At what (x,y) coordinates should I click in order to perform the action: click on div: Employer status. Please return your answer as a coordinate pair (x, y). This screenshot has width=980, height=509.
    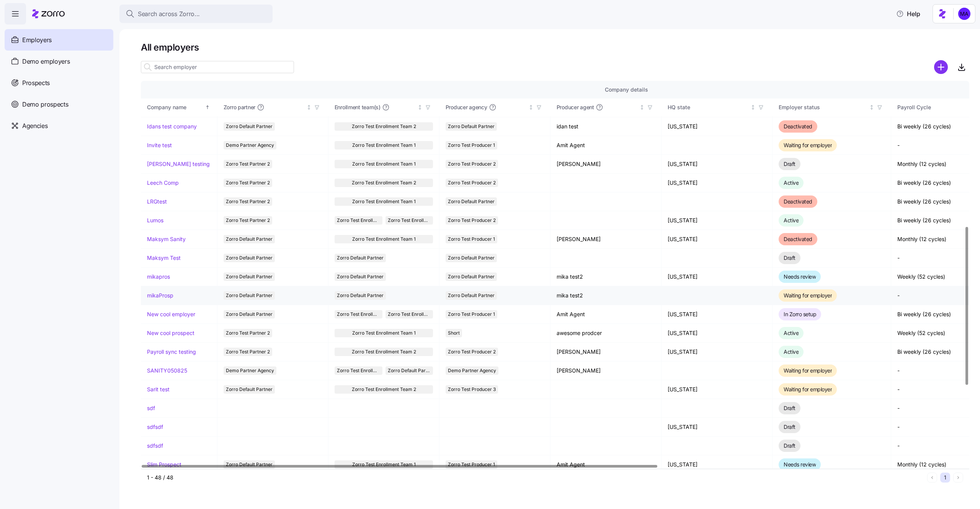
    Looking at the image, I should click on (823, 108).